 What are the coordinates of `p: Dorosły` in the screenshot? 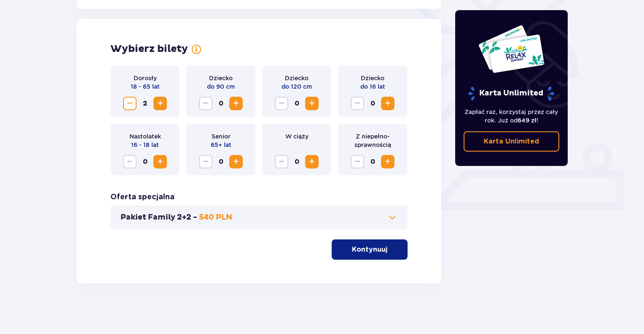 It's located at (145, 78).